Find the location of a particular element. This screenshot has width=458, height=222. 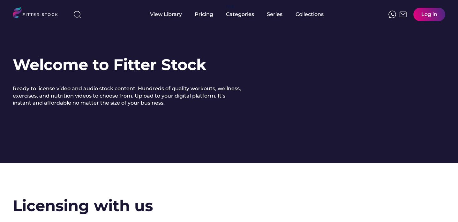

div: Log in is located at coordinates (430, 14).